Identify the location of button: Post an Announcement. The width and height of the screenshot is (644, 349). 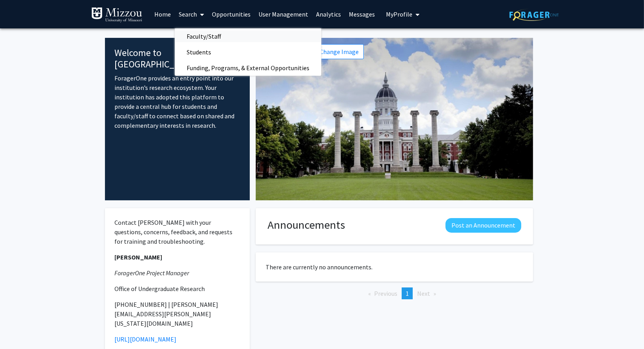
(483, 225).